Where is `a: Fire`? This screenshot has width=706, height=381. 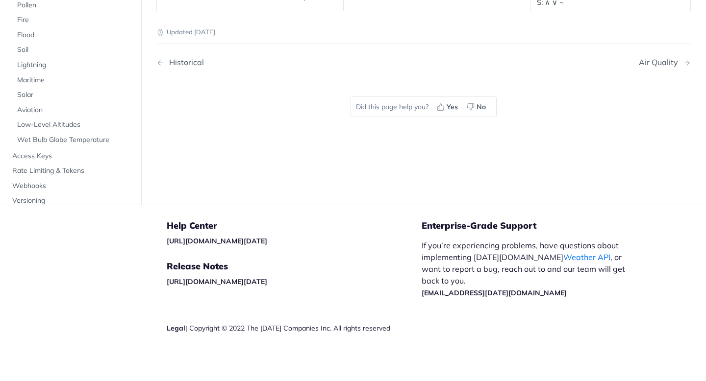 a: Fire is located at coordinates (73, 20).